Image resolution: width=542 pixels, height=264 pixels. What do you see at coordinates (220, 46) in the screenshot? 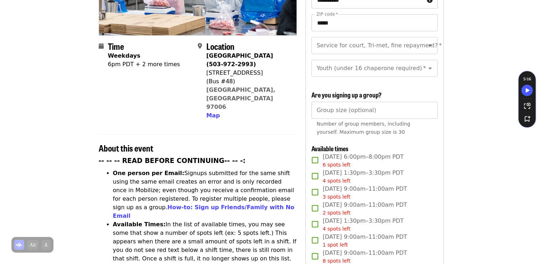
I see `span: Location` at bounding box center [220, 46].